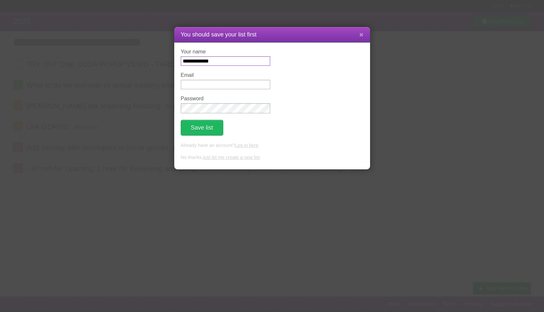 The width and height of the screenshot is (544, 312). I want to click on label: Your name, so click(225, 52).